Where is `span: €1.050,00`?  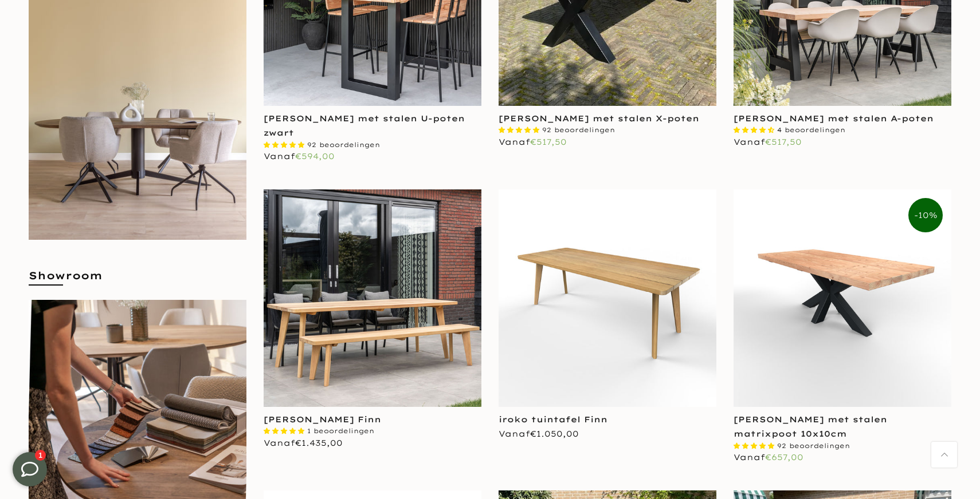 span: €1.050,00 is located at coordinates (554, 434).